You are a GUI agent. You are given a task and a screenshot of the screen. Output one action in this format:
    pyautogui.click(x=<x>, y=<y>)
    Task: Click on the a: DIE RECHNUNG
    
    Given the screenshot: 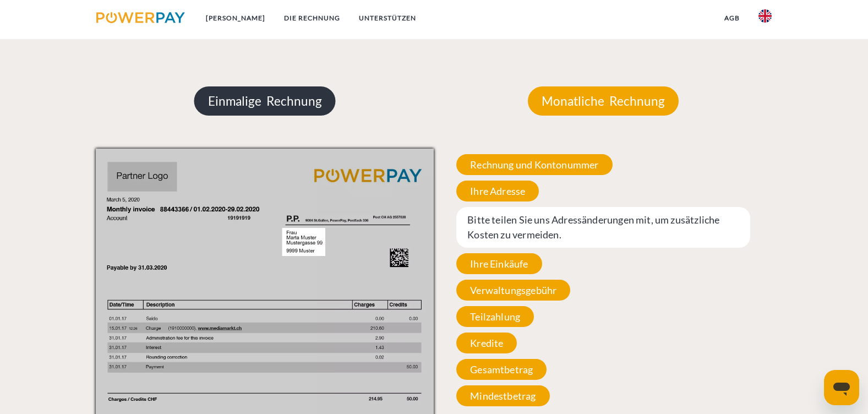 What is the action you would take?
    pyautogui.click(x=312, y=19)
    